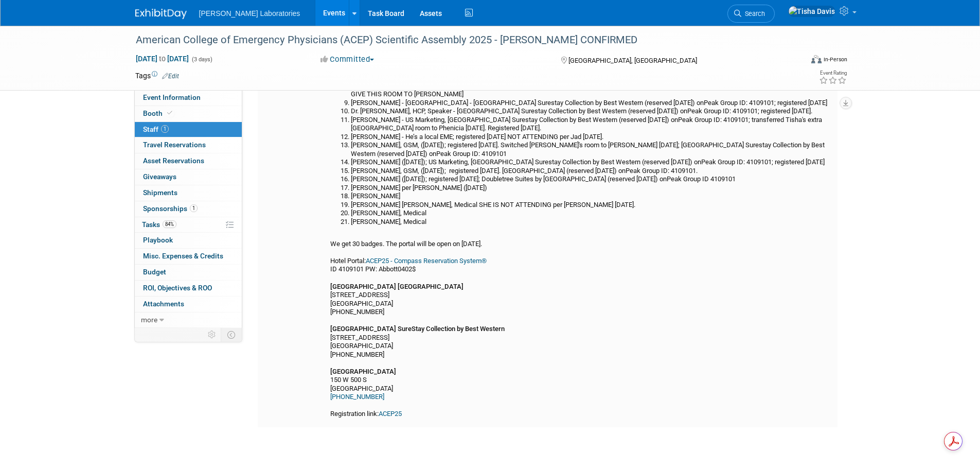 The width and height of the screenshot is (980, 469). Describe the element at coordinates (188, 145) in the screenshot. I see `a: Travel Reservations` at that location.